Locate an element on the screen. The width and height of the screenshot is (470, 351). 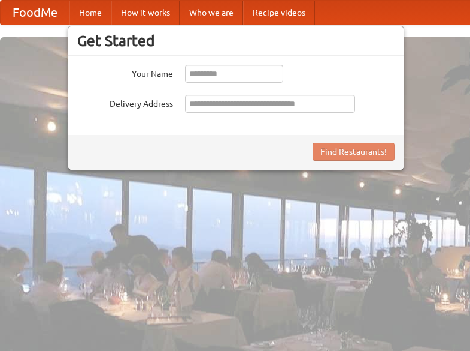
a: FoodMe is located at coordinates (35, 13).